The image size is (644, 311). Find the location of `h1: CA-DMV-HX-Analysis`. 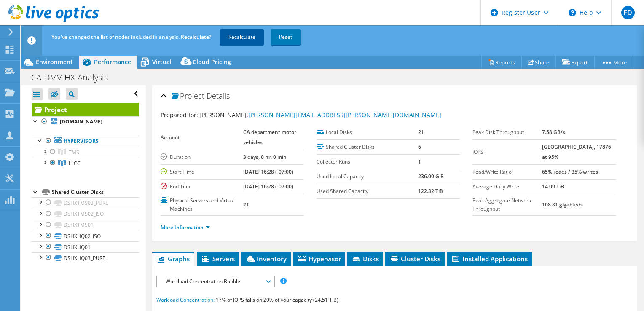

h1: CA-DMV-HX-Analysis is located at coordinates (74, 77).